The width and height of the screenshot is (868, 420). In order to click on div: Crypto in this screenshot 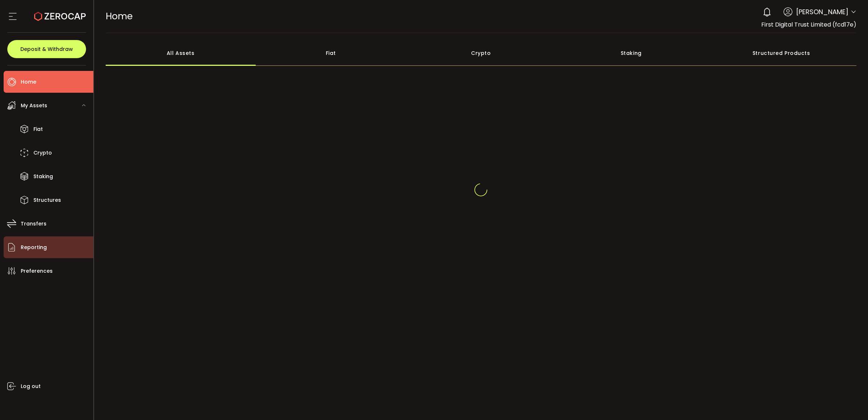, I will do `click(481, 53)`.